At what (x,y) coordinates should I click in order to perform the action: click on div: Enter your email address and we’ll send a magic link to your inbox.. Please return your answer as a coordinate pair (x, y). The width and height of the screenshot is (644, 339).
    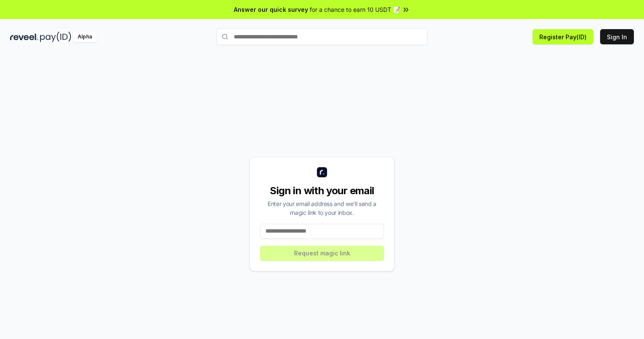
    Looking at the image, I should click on (322, 208).